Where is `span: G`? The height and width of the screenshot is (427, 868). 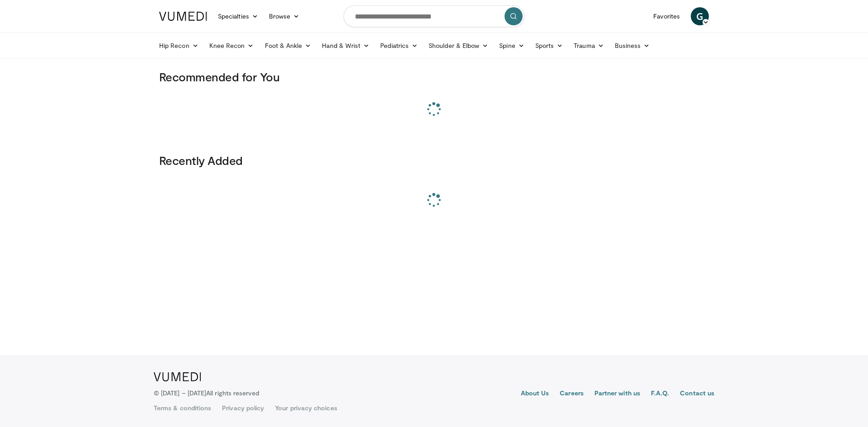
span: G is located at coordinates (700, 16).